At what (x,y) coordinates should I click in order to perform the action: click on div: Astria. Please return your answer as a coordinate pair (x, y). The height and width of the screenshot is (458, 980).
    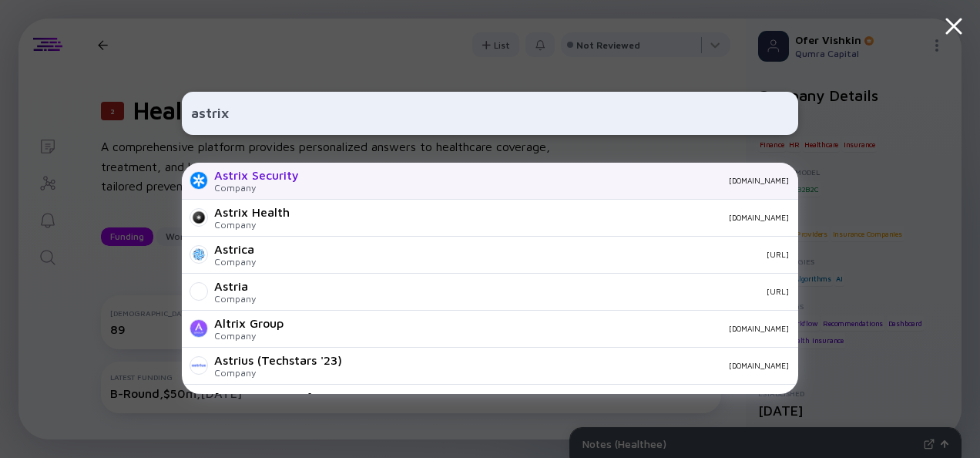
    Looking at the image, I should click on (235, 286).